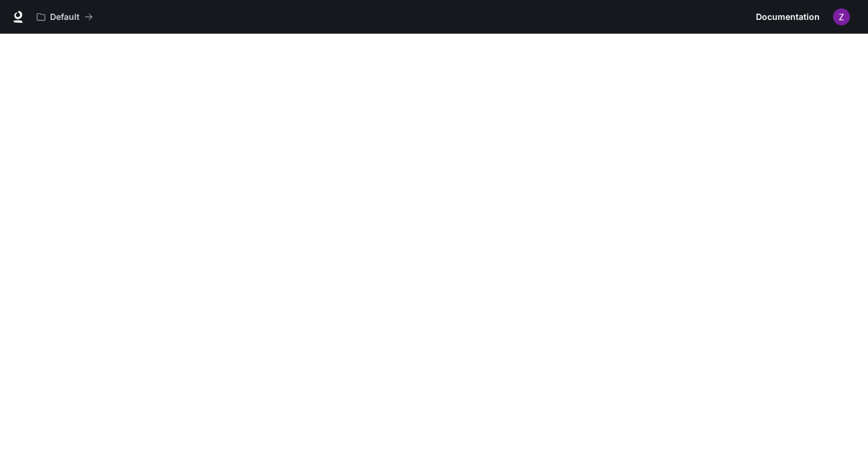 Image resolution: width=868 pixels, height=469 pixels. Describe the element at coordinates (65, 17) in the screenshot. I see `p: Default` at that location.